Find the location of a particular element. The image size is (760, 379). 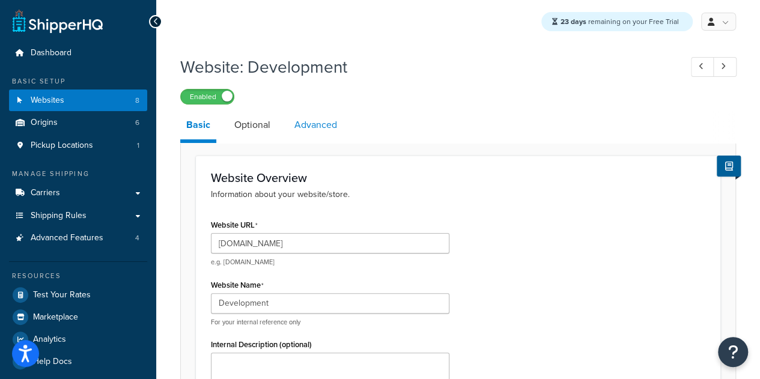

a: Test Your Rates is located at coordinates (78, 295).